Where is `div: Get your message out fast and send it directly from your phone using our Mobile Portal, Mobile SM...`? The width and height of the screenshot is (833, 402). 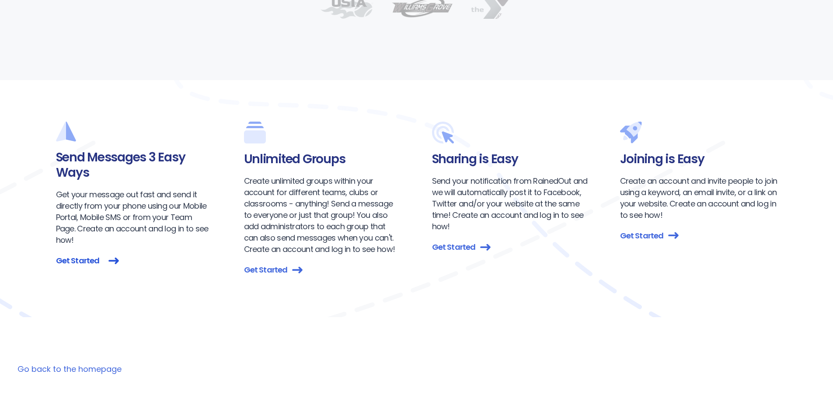
div: Get your message out fast and send it directly from your phone using our Mobile Portal, Mobile SM... is located at coordinates (135, 217).